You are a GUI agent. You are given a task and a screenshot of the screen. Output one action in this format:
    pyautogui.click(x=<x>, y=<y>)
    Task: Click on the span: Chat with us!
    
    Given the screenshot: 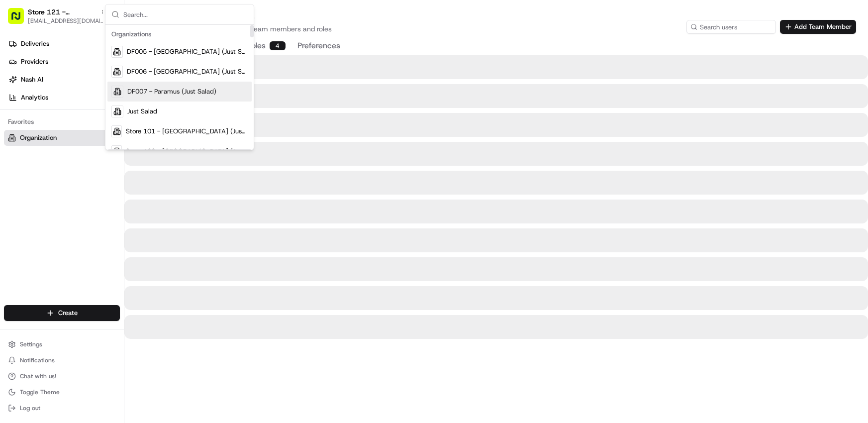 What is the action you would take?
    pyautogui.click(x=38, y=376)
    